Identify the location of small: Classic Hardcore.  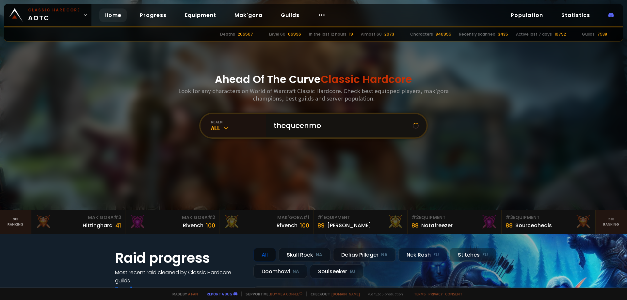
(54, 10).